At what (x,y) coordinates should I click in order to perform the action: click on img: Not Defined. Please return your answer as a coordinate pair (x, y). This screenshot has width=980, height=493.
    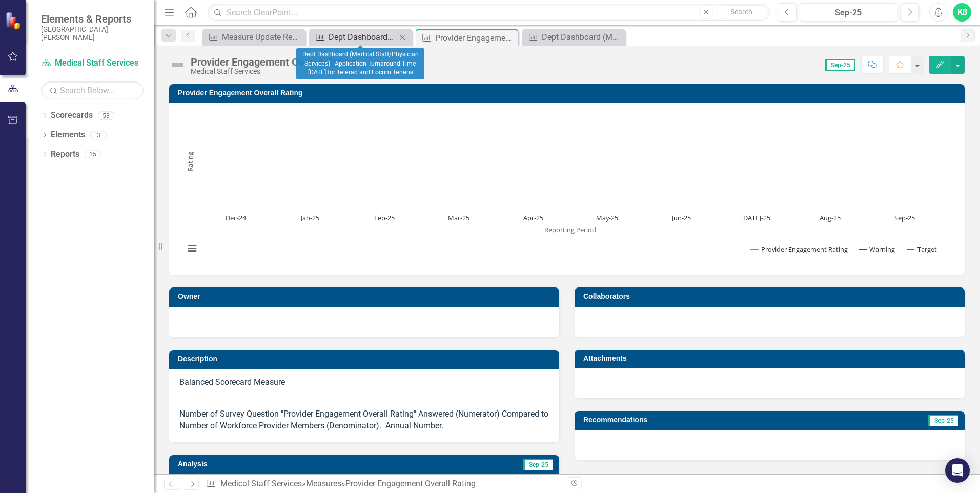
    Looking at the image, I should click on (177, 65).